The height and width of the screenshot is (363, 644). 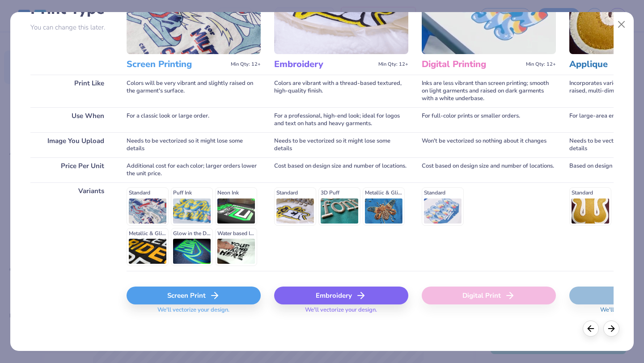 I want to click on div: Variants, so click(x=72, y=227).